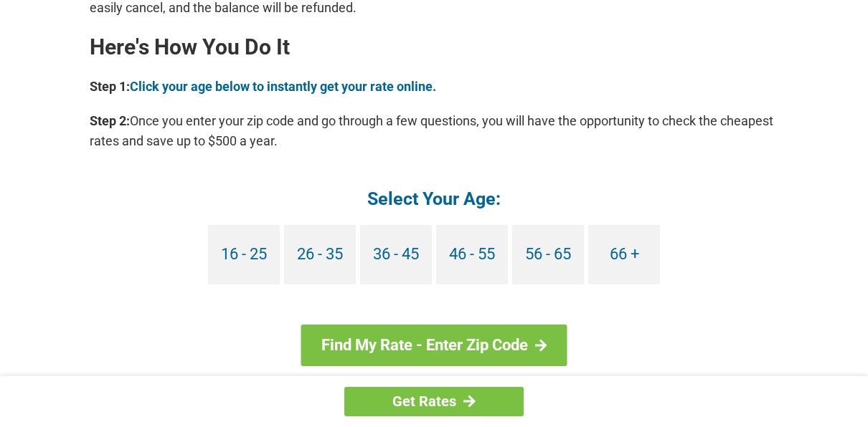 This screenshot has width=868, height=427. What do you see at coordinates (320, 255) in the screenshot?
I see `a: 26 - 35` at bounding box center [320, 255].